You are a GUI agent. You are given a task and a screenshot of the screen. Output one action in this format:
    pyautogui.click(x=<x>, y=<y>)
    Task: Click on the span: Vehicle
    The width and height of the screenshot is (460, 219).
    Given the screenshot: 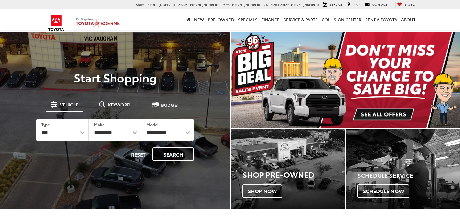 What is the action you would take?
    pyautogui.click(x=69, y=105)
    